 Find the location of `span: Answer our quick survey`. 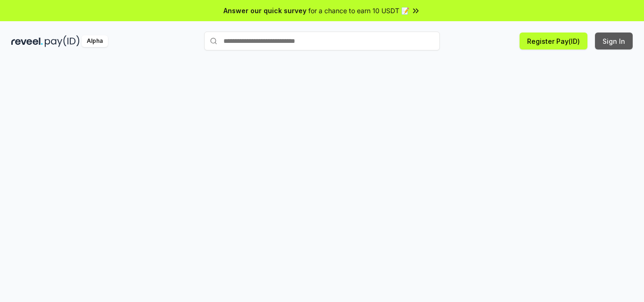

span: Answer our quick survey is located at coordinates (265, 11).